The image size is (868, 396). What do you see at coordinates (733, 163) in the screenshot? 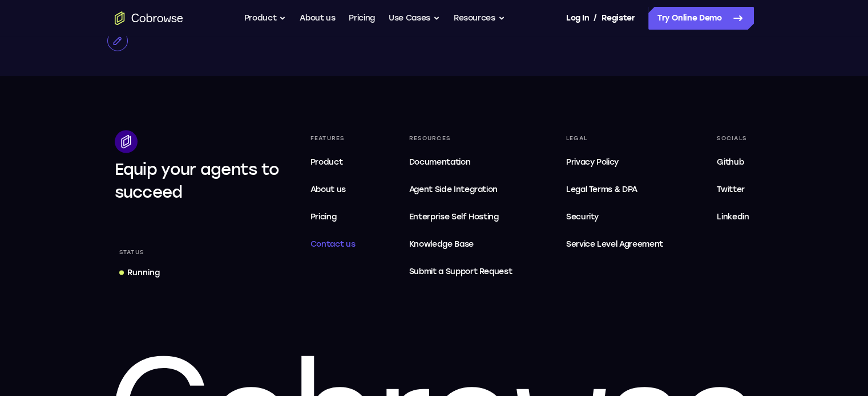
I see `a: Github` at bounding box center [733, 163].